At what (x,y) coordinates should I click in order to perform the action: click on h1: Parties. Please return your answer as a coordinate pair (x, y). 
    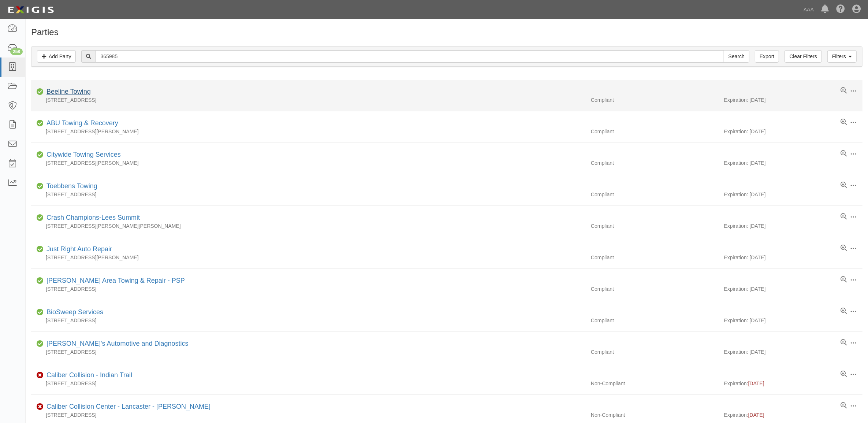
    Looking at the image, I should click on (447, 32).